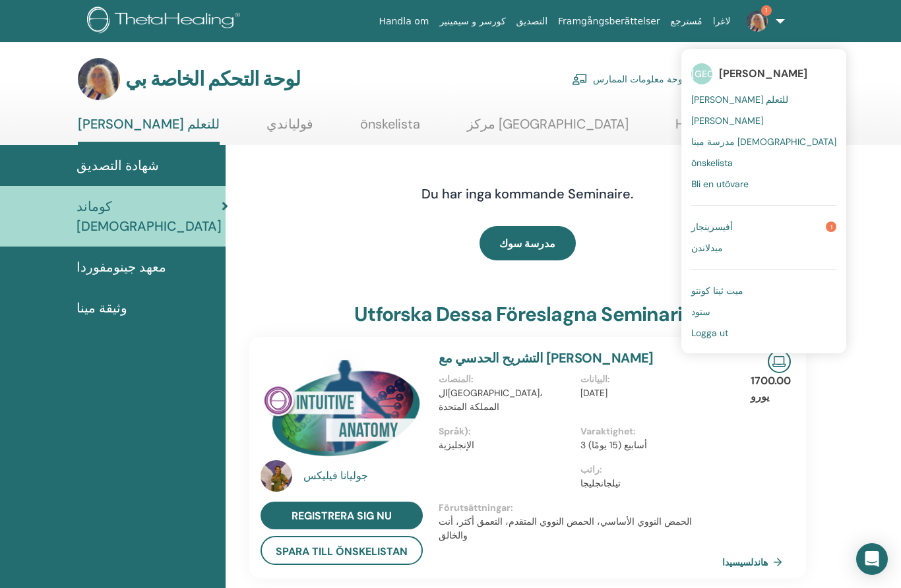  Describe the element at coordinates (528, 243) in the screenshot. I see `a: مدرسة سوك` at that location.